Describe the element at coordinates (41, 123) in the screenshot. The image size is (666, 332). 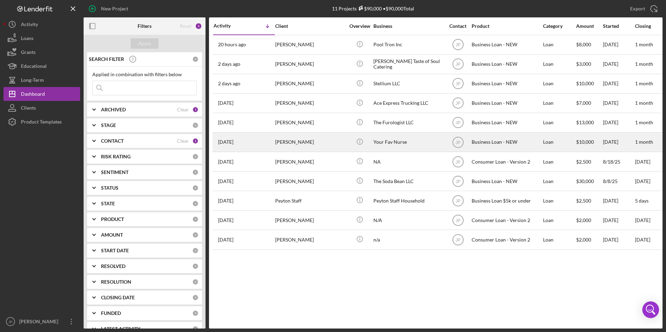
I see `div: Product Templates` at that location.